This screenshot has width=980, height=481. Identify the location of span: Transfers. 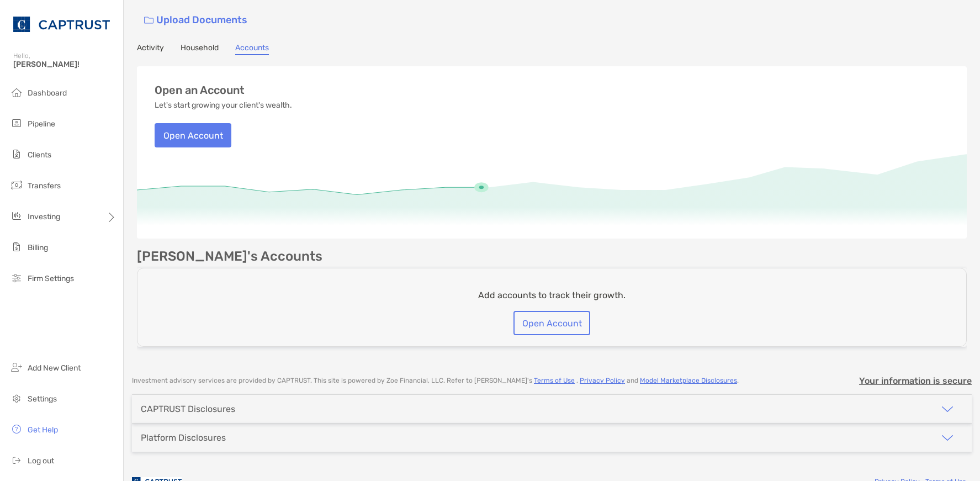
(44, 185).